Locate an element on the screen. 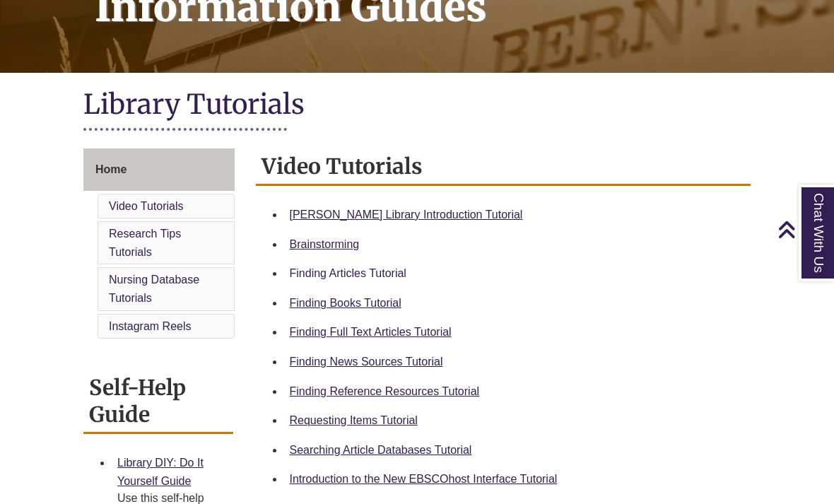  h2: Video Tutorials is located at coordinates (503, 167).